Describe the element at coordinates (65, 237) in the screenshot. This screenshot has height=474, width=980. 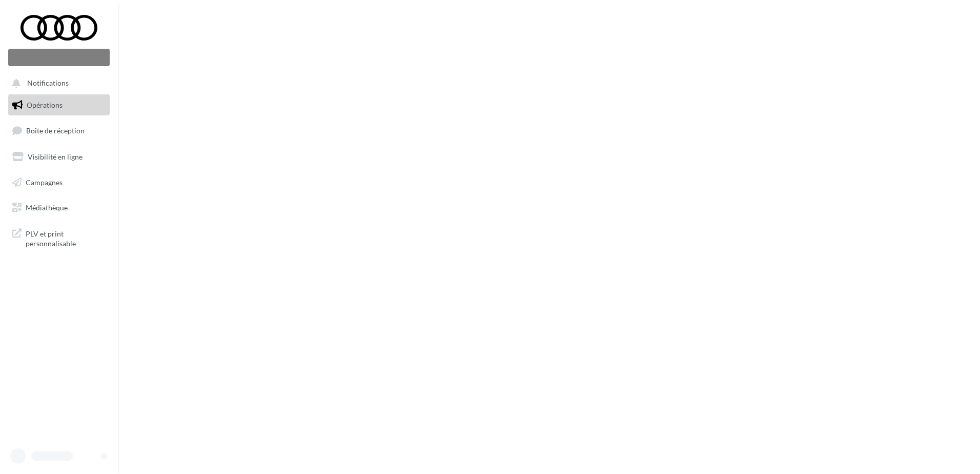
I see `span: PLV et print personnalisable` at that location.